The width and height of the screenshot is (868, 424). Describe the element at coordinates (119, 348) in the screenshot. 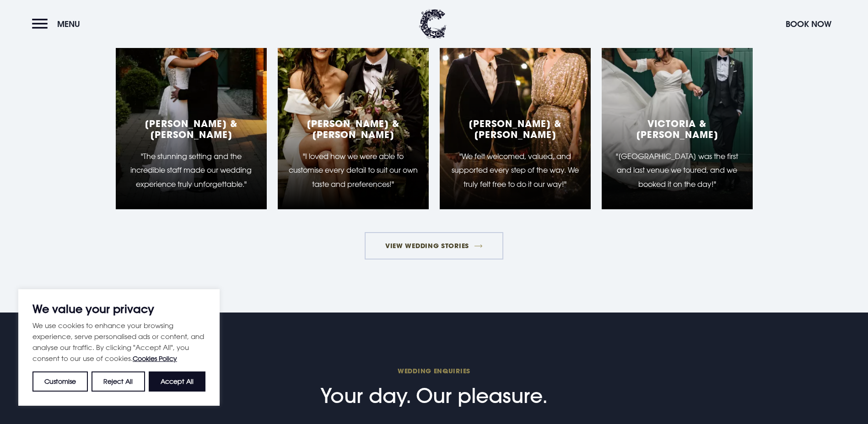

I see `div: We value your privacy` at that location.